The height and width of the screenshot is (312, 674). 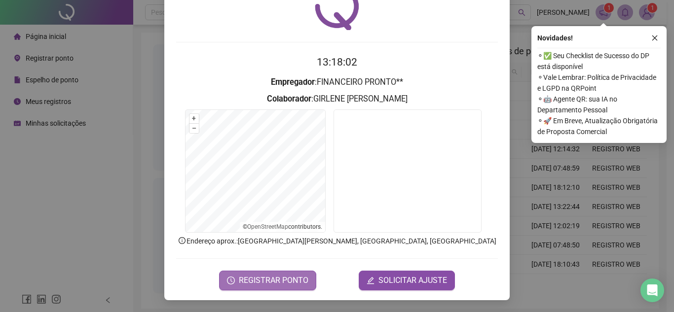 I want to click on span: REGISTRAR PONTO, so click(x=273, y=281).